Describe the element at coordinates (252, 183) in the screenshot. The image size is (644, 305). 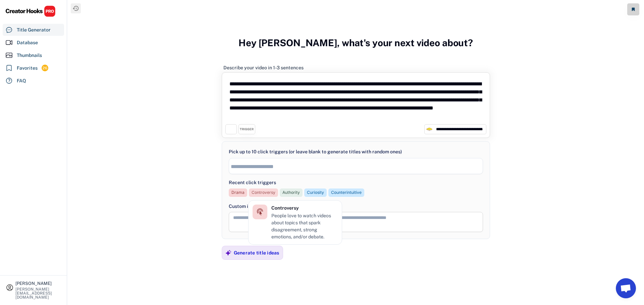
I see `div: Recent click triggers` at that location.